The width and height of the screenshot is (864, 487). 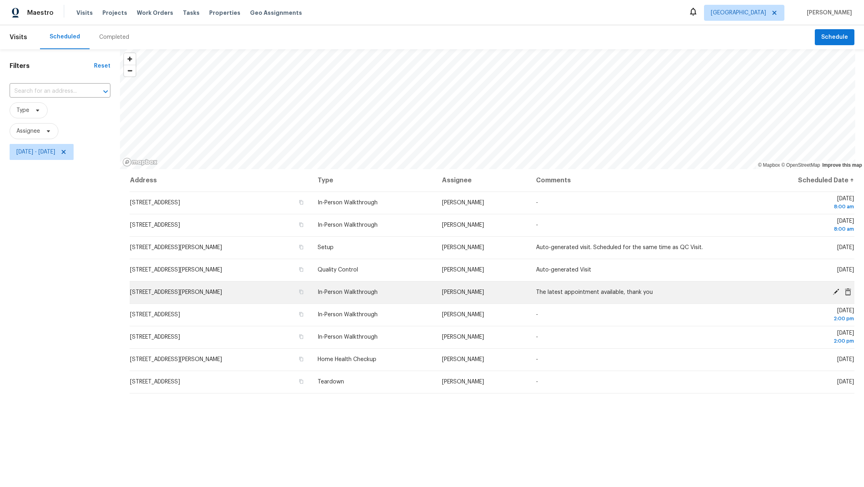 I want to click on a: Mapbox homepage, so click(x=140, y=162).